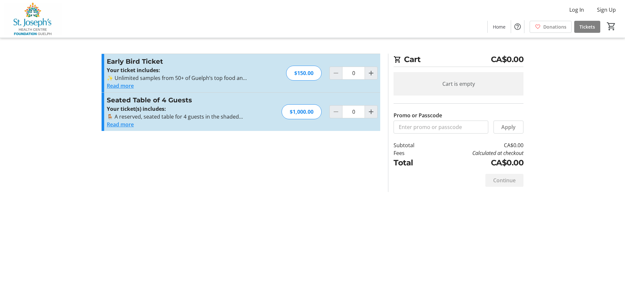 This screenshot has height=296, width=625. Describe the element at coordinates (508, 127) in the screenshot. I see `button: Apply` at that location.